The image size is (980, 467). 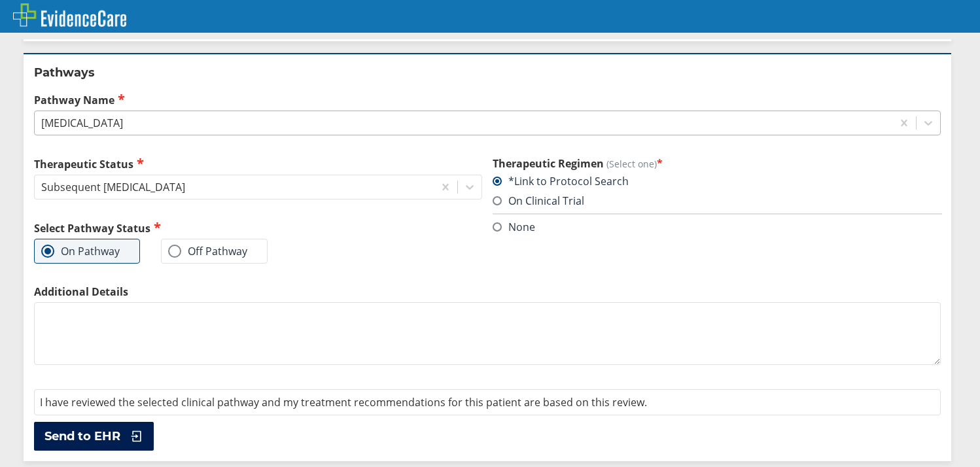 I want to click on button: Send to EHR, so click(x=93, y=436).